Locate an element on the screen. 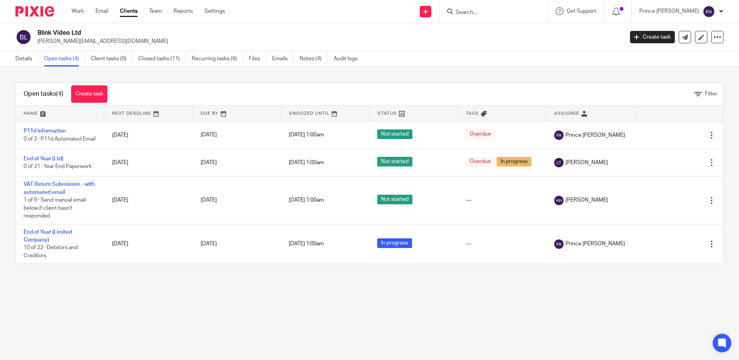 Image resolution: width=739 pixels, height=360 pixels. a: End of Year (Ltd) is located at coordinates (43, 159).